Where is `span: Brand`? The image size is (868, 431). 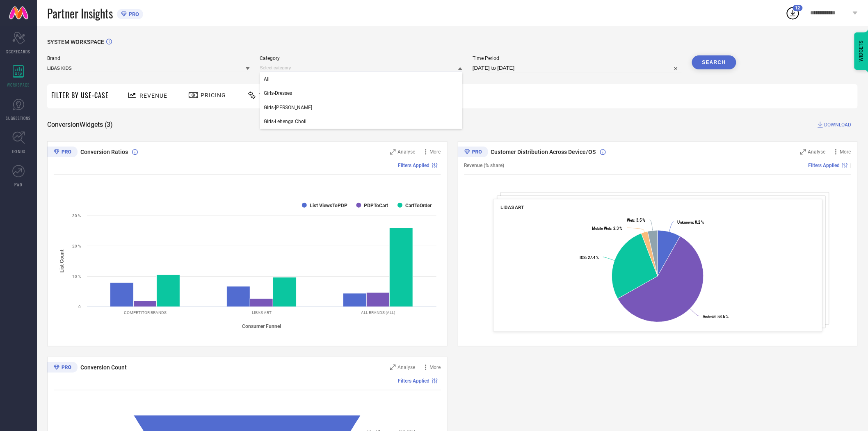
span: Brand is located at coordinates (149, 58).